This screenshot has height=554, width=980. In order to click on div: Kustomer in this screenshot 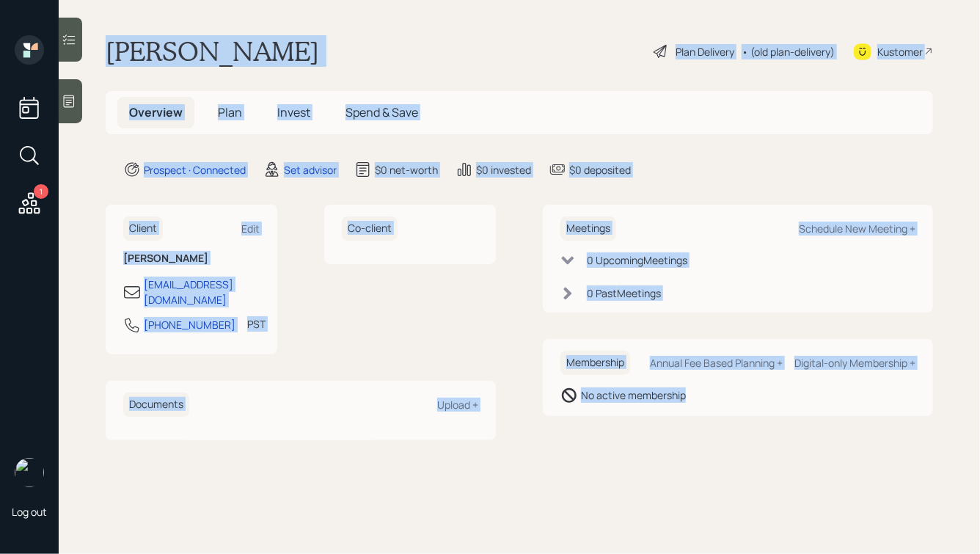, I will do `click(900, 51)`.